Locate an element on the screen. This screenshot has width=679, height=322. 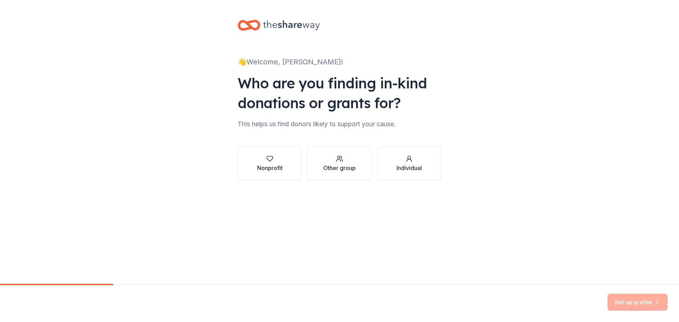
div: Nonprofit is located at coordinates (270, 168).